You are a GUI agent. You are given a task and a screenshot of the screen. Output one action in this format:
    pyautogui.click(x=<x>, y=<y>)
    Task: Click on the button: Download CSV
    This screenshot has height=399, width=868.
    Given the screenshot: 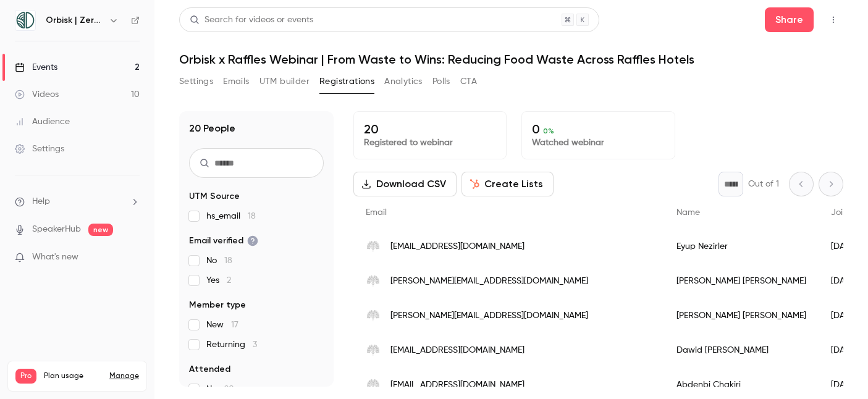 What is the action you would take?
    pyautogui.click(x=405, y=184)
    